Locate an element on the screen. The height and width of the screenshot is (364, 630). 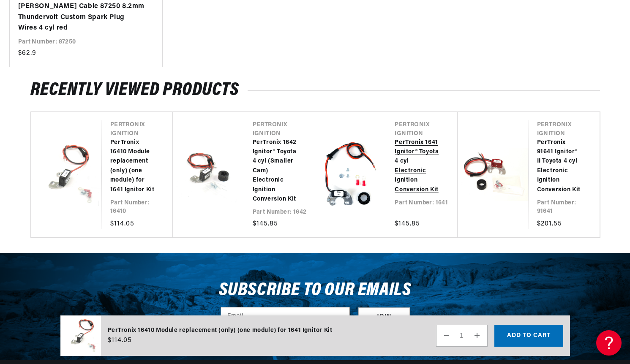
button: Add to cart is located at coordinates (529, 336).